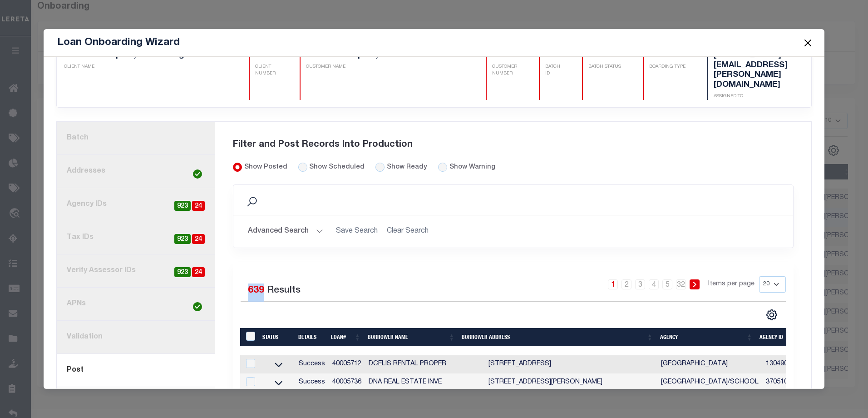  I want to click on a: Batch, so click(136, 138).